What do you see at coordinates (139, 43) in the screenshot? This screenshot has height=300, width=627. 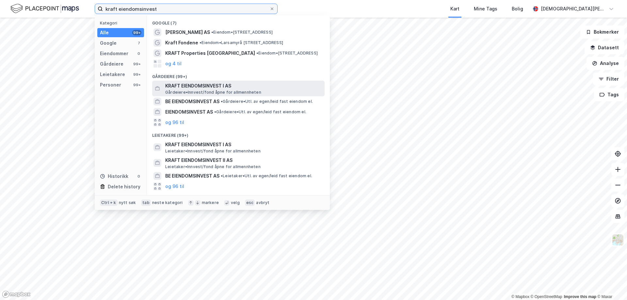 I see `div: 7` at bounding box center [139, 43].